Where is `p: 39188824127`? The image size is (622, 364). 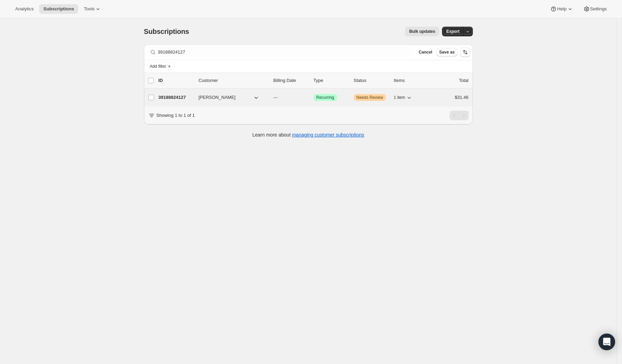
p: 39188824127 is located at coordinates (176, 98).